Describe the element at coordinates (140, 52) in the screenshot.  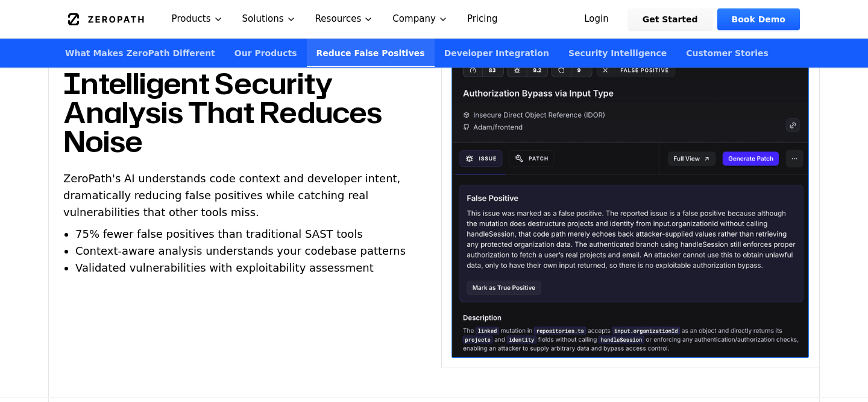
I see `a: What Makes ZeroPath Different` at that location.